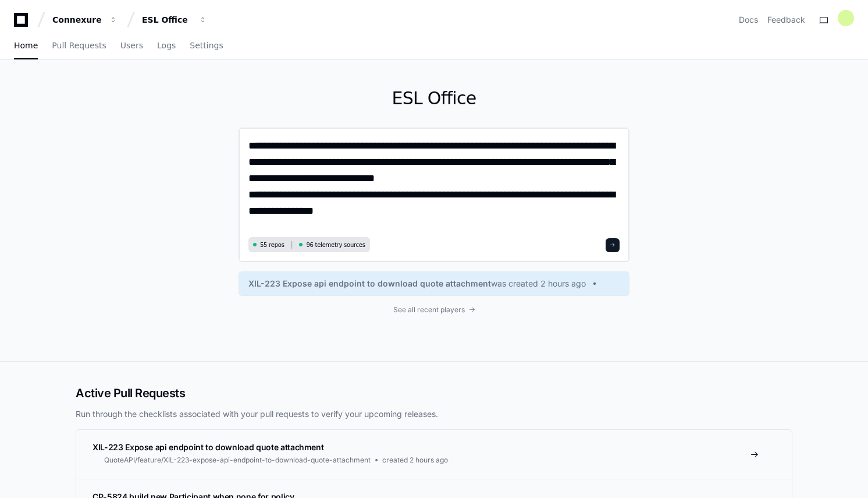 The height and width of the screenshot is (498, 868). I want to click on a: Users, so click(131, 46).